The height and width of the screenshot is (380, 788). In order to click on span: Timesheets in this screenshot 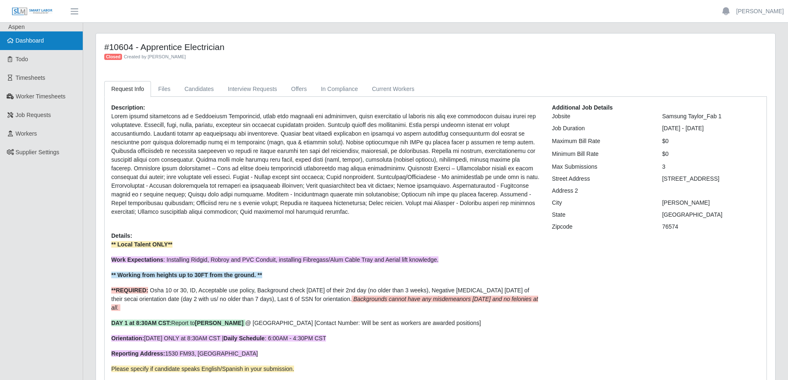, I will do `click(31, 78)`.